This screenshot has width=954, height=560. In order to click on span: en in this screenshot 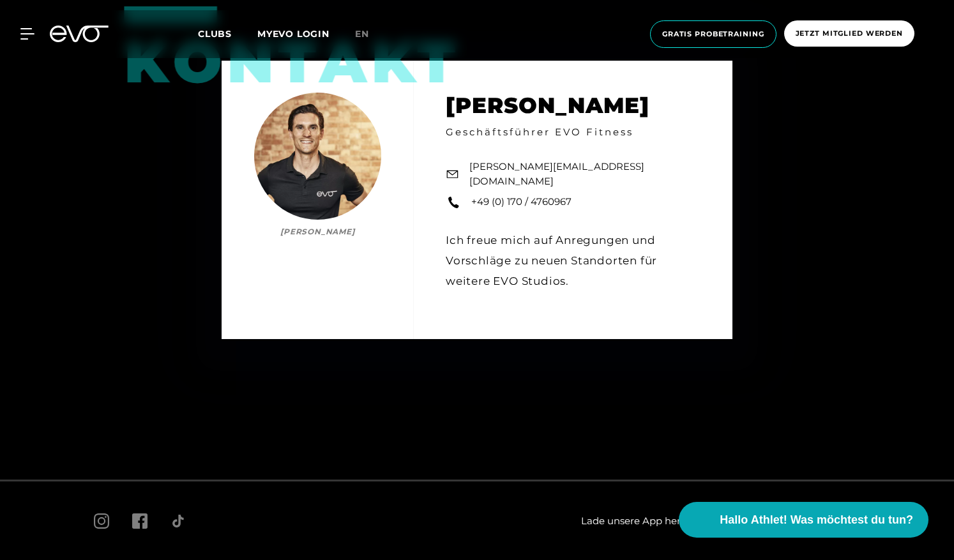, I will do `click(362, 34)`.